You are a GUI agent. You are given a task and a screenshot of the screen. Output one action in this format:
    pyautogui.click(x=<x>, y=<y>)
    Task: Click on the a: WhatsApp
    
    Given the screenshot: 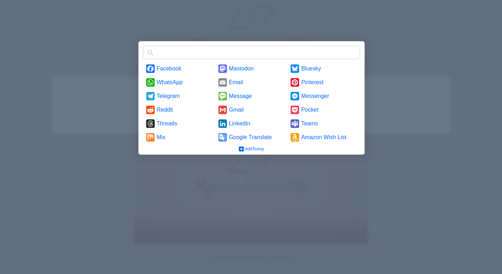 What is the action you would take?
    pyautogui.click(x=179, y=82)
    